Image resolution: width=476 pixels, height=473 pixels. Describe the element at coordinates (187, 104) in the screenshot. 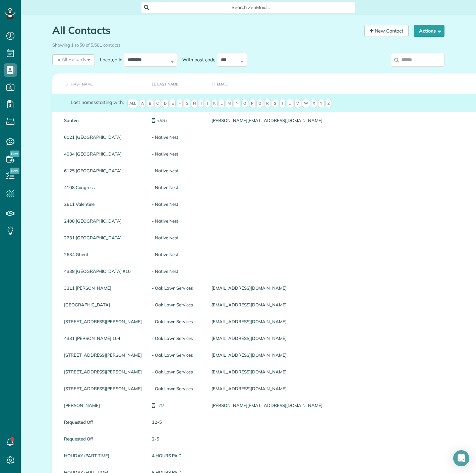

I see `span: G` at that location.